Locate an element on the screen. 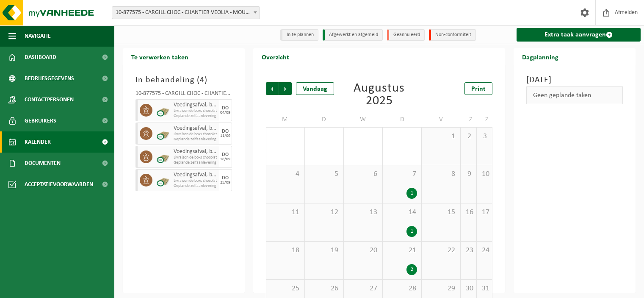 The width and height of the screenshot is (644, 298). span: 1 is located at coordinates (441, 137).